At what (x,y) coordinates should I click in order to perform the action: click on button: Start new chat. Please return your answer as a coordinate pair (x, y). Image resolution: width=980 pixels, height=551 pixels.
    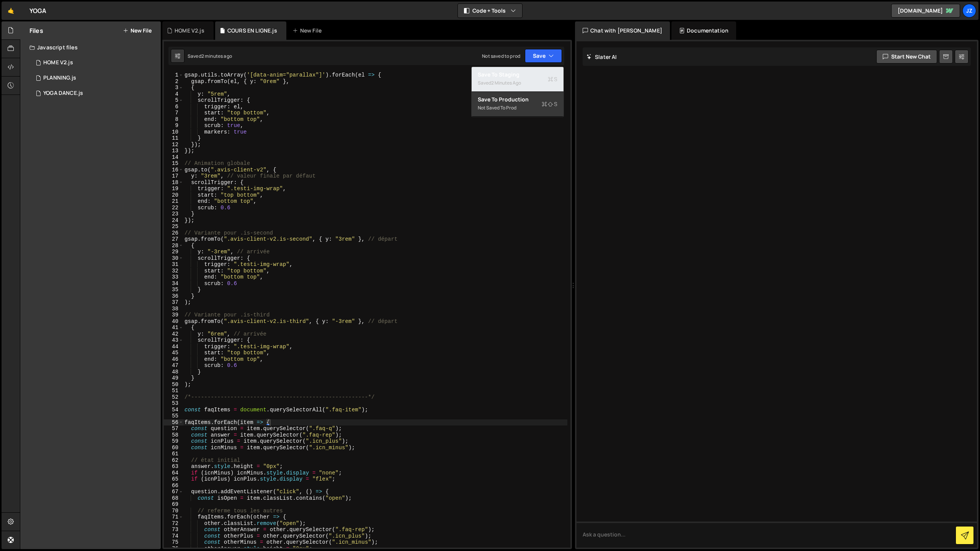
    Looking at the image, I should click on (906, 57).